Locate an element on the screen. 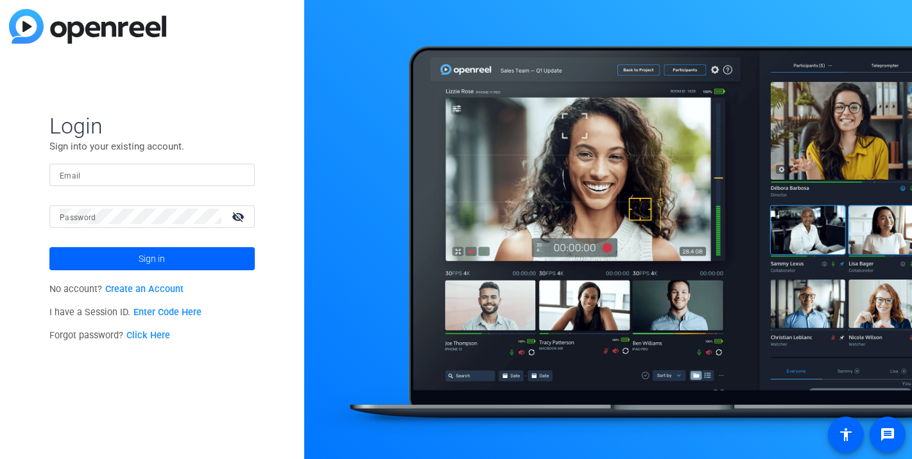 This screenshot has height=459, width=912. mat-icon: visibility_off is located at coordinates (239, 216).